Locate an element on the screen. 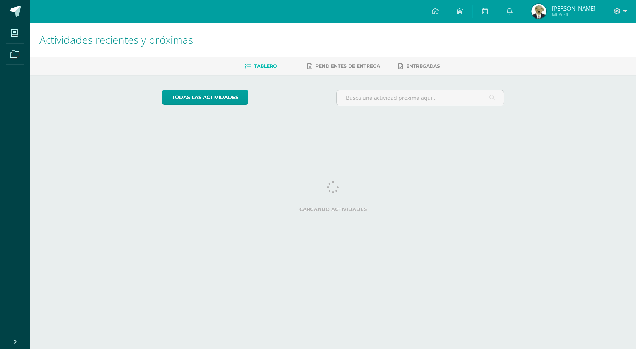  a: Entregadas is located at coordinates (419, 66).